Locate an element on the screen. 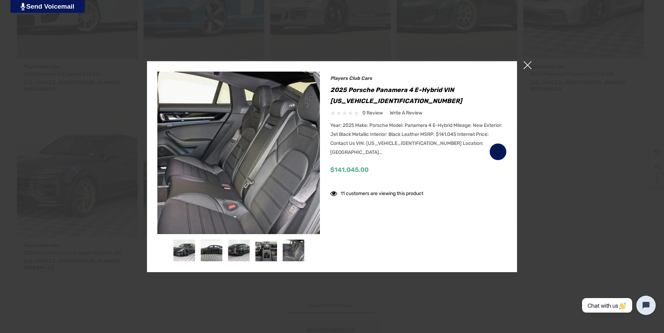 The height and width of the screenshot is (333, 664). span: $141,045.00 is located at coordinates (349, 170).